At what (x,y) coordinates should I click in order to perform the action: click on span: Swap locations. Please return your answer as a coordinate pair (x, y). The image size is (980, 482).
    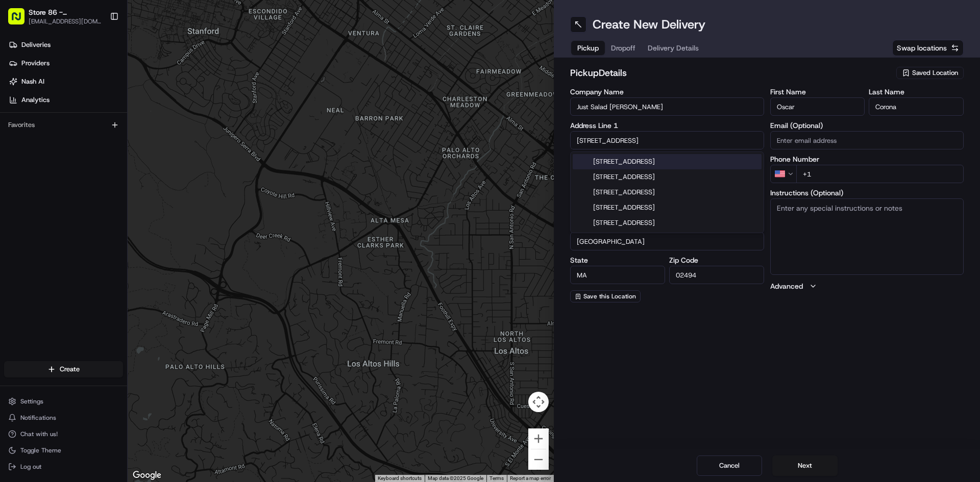
    Looking at the image, I should click on (922, 48).